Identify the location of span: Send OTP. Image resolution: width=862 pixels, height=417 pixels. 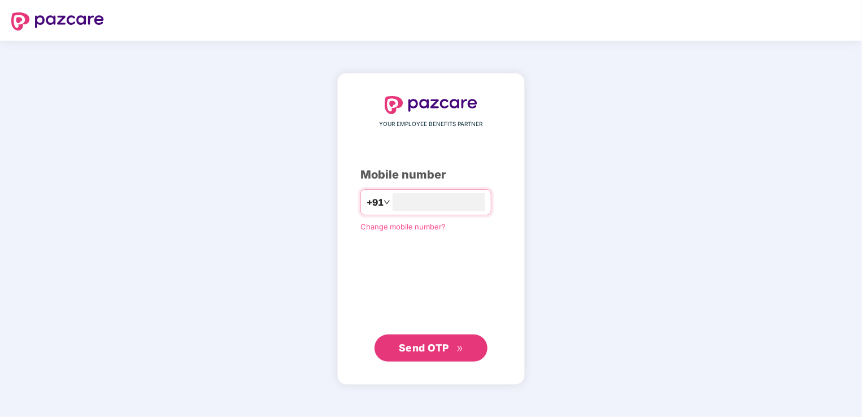
(424, 347).